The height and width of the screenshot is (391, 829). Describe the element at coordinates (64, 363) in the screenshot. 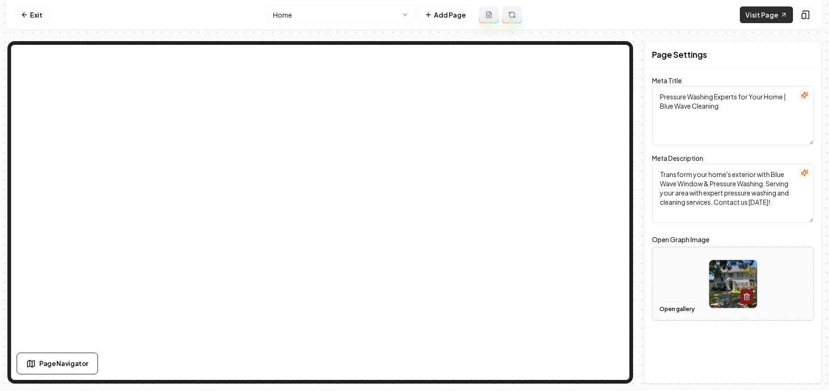

I see `span: Page Navigator` at that location.